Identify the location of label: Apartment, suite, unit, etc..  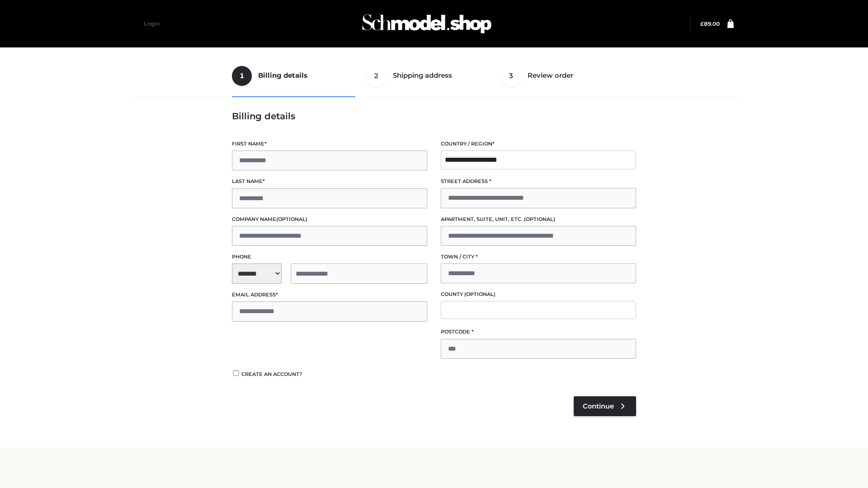
(539, 219).